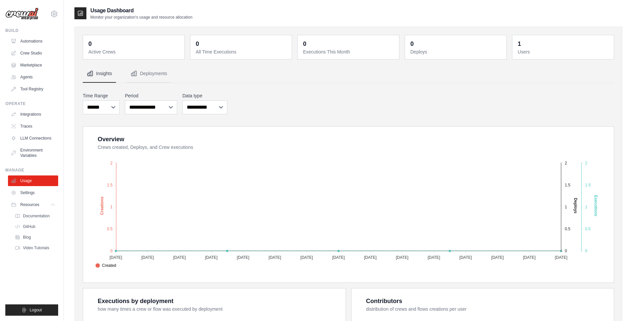 The width and height of the screenshot is (633, 321). What do you see at coordinates (217, 309) in the screenshot?
I see `dt: how many times a crew or flow was executed by deployment` at bounding box center [217, 309].